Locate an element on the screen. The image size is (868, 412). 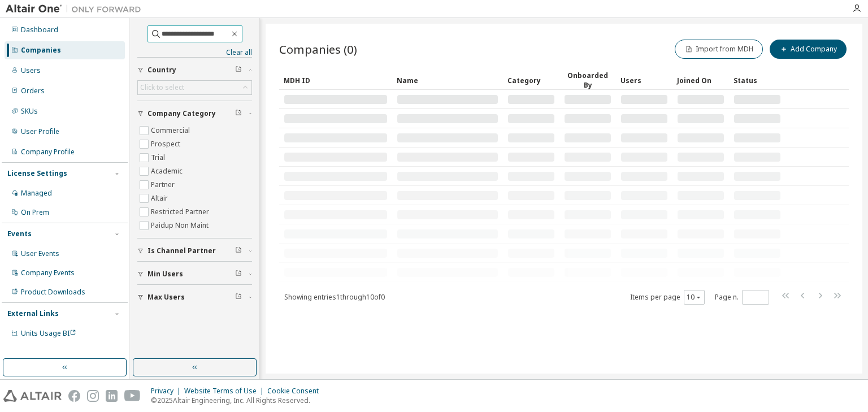
div: Companies is located at coordinates (41, 50).